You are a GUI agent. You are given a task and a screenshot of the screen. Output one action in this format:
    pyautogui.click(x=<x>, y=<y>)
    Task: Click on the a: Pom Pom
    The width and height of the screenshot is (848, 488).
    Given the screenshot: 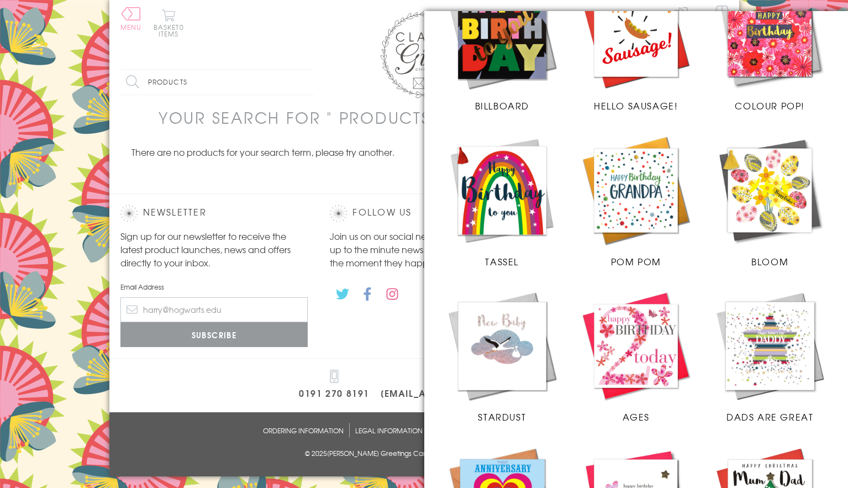 What is the action you would take?
    pyautogui.click(x=636, y=200)
    